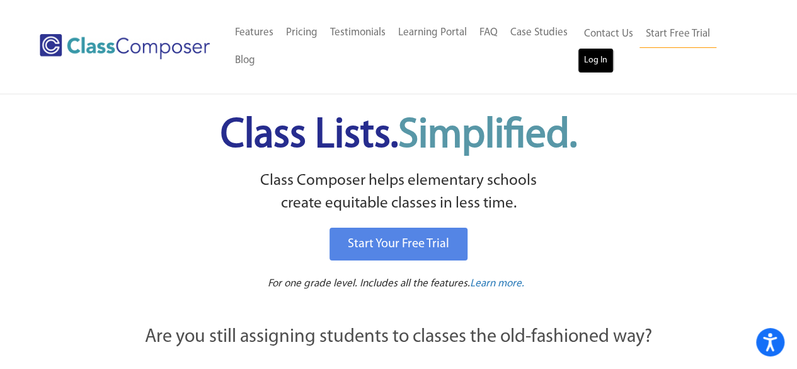 The width and height of the screenshot is (797, 369). I want to click on img: Class Composer, so click(125, 47).